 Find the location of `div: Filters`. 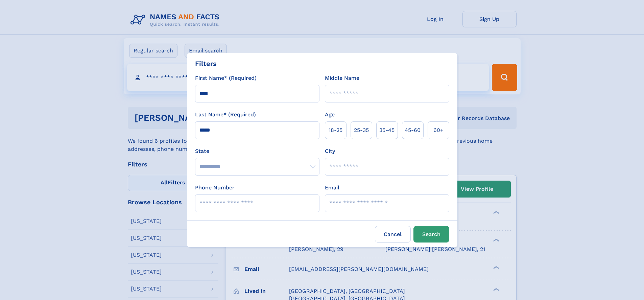

div: Filters is located at coordinates (206, 64).